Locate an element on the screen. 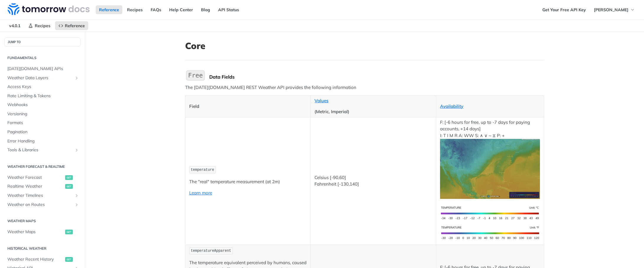 The width and height of the screenshot is (644, 268). p: (Metric, Imperial) is located at coordinates (373, 112).